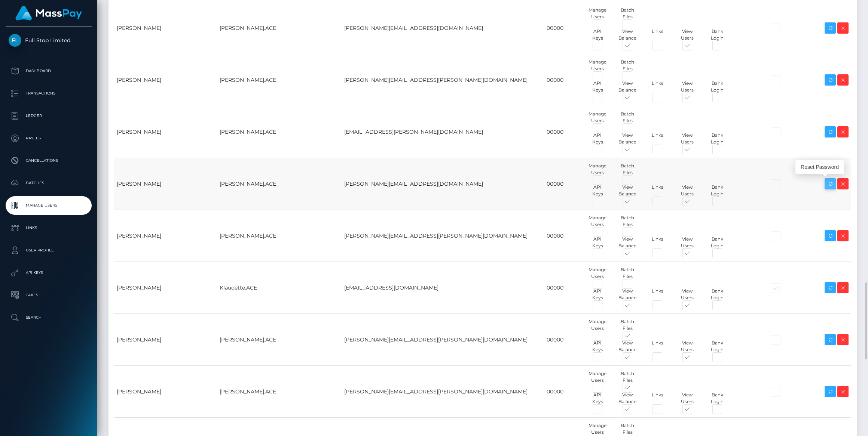  What do you see at coordinates (49, 228) in the screenshot?
I see `a: Links` at bounding box center [49, 228].